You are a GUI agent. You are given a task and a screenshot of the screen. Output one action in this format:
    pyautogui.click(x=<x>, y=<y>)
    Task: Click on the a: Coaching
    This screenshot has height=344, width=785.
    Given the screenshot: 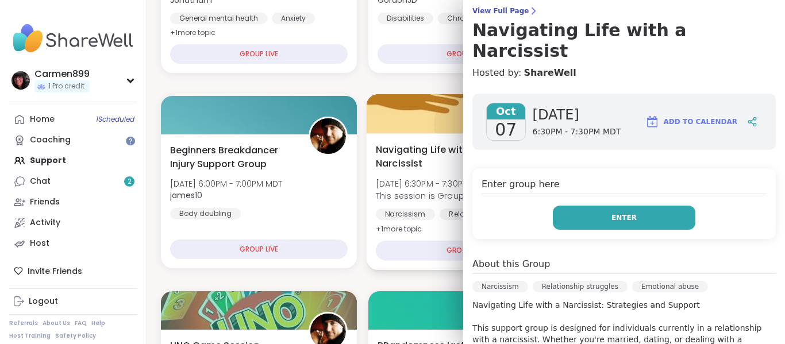 What is the action you would take?
    pyautogui.click(x=73, y=140)
    